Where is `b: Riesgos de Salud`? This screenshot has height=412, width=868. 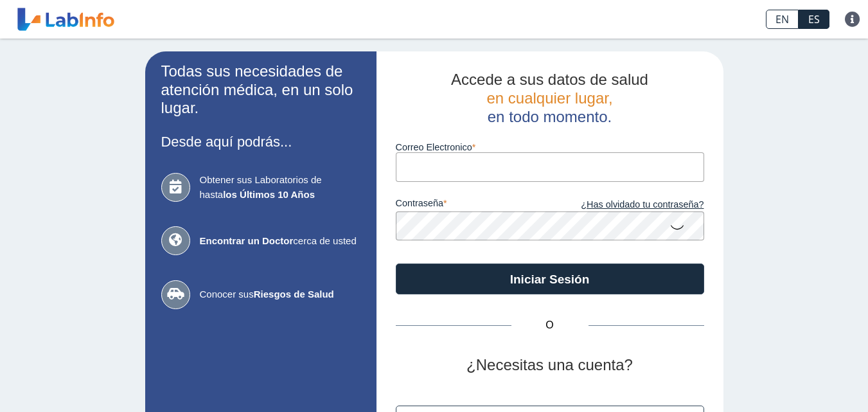 b: Riesgos de Salud is located at coordinates (294, 294).